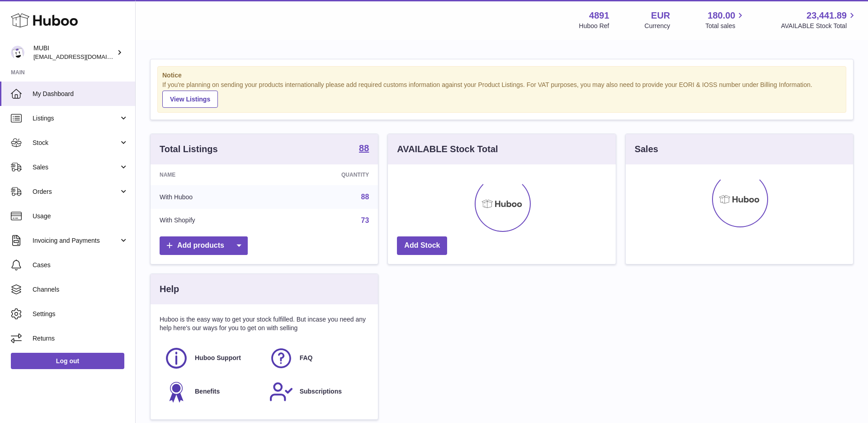  Describe the element at coordinates (207, 391) in the screenshot. I see `span: Benefits` at that location.